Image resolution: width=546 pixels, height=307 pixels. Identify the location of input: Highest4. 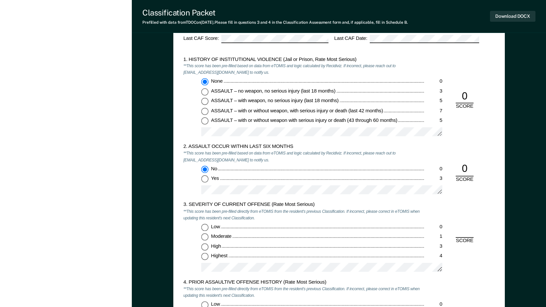
(205, 257).